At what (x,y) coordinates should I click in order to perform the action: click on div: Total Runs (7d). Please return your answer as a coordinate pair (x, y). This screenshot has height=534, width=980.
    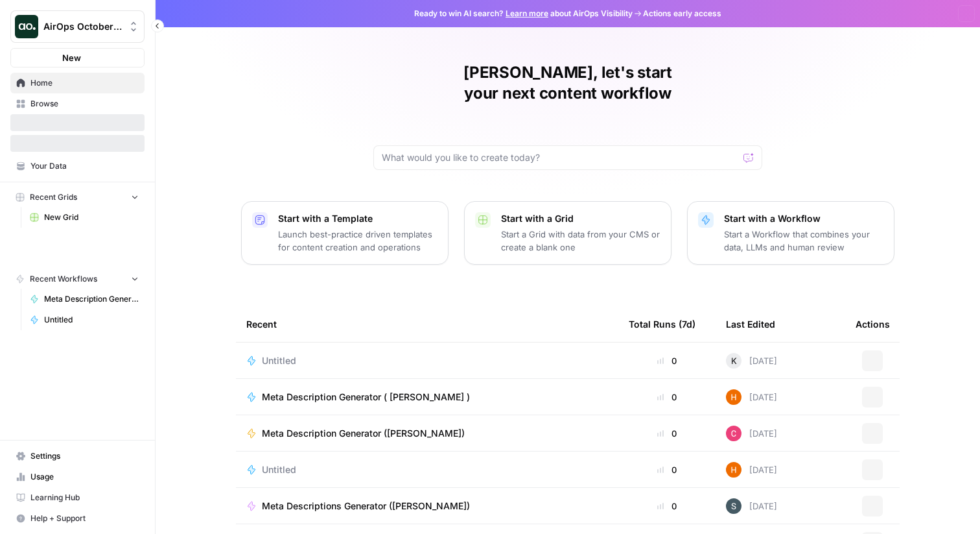
    Looking at the image, I should click on (662, 324).